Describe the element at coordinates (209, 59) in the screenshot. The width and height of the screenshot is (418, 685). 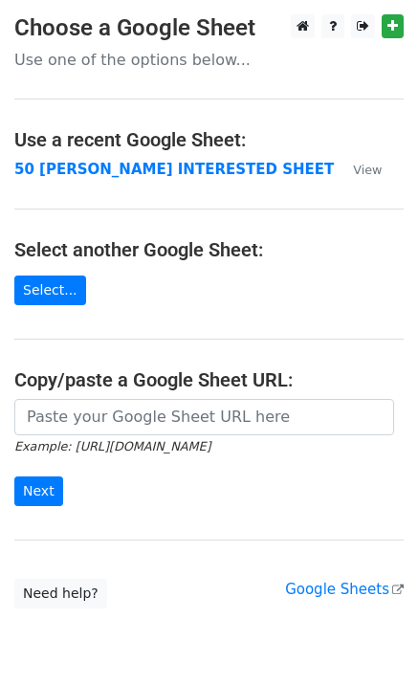
I see `p: Use one of the options below...` at that location.